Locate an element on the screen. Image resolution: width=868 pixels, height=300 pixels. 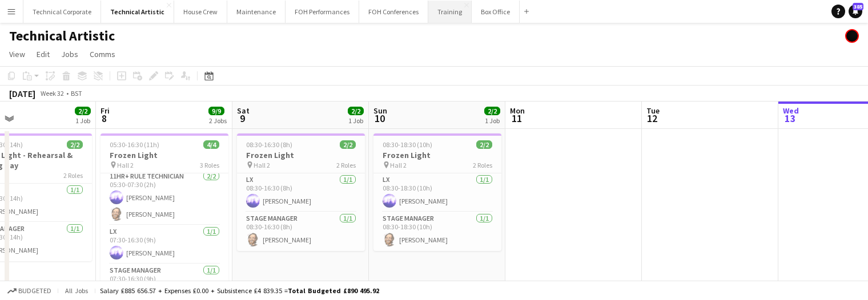
app-user-avatar: Gabrielle Barr is located at coordinates (852, 36).